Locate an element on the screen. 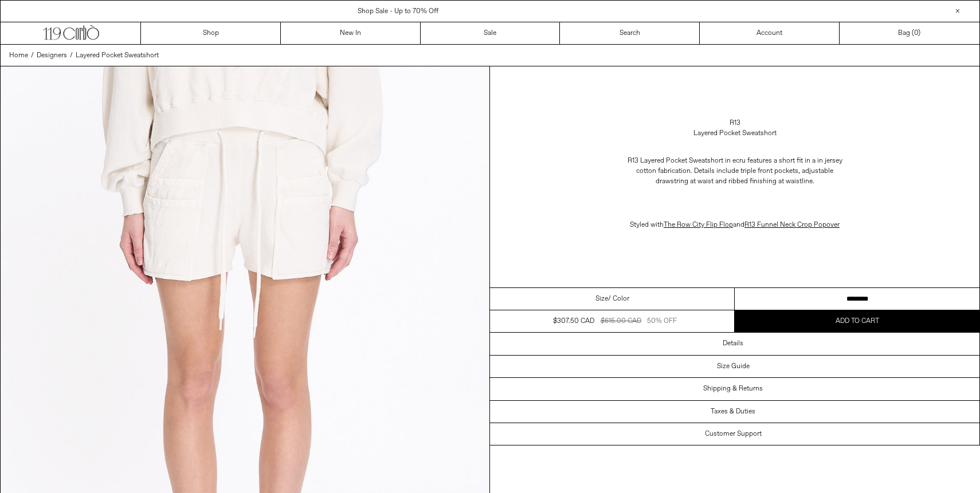 The image size is (980, 493). a: Bag () is located at coordinates (909, 33).